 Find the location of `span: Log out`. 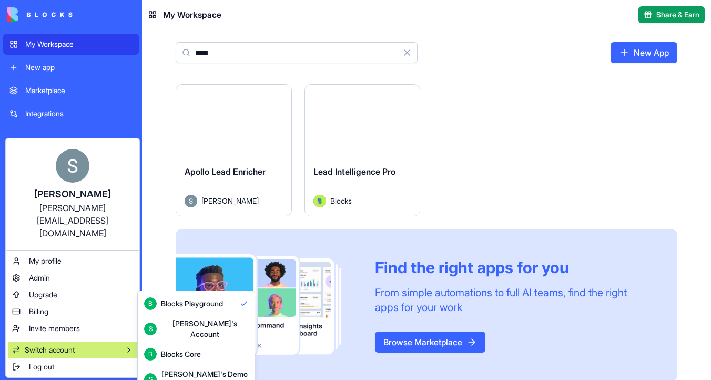

span: Log out is located at coordinates (42, 367).